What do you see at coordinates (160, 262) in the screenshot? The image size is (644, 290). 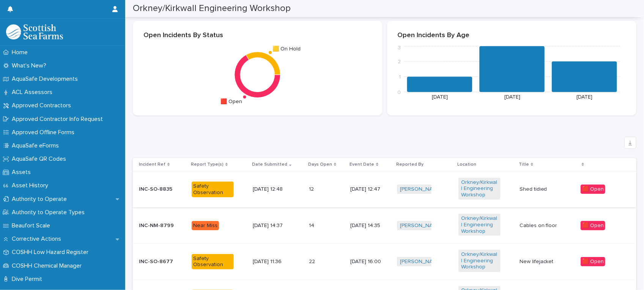 I see `p: INC-SO-8677` at bounding box center [160, 262].